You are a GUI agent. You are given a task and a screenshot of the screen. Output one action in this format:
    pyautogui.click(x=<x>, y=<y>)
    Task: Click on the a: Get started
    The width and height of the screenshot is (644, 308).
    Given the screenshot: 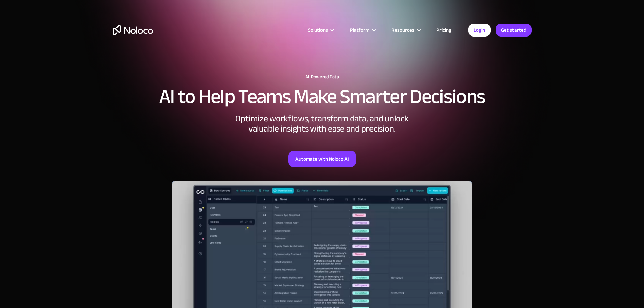 What is the action you would take?
    pyautogui.click(x=514, y=30)
    